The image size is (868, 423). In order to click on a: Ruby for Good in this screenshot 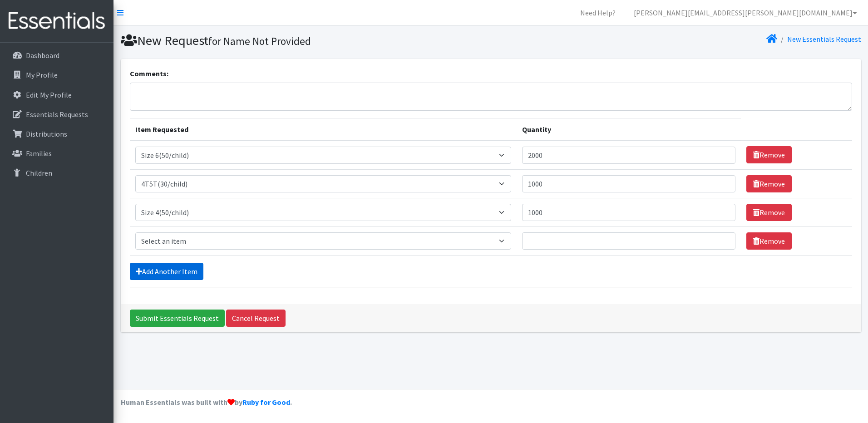, I will do `click(266, 402)`.